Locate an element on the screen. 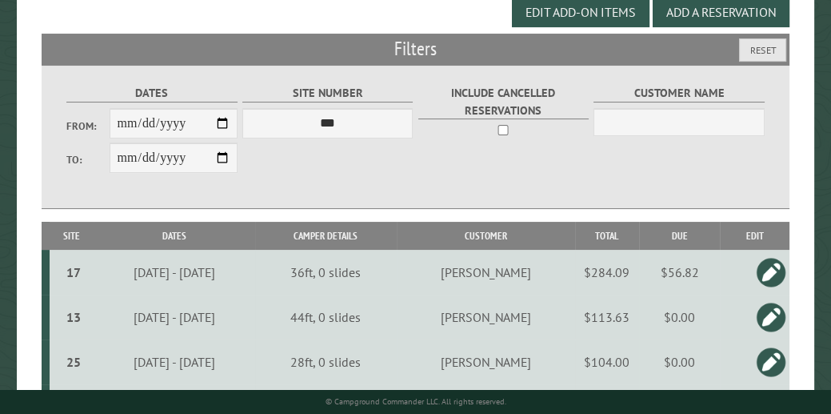 This screenshot has width=831, height=414. td: $56.82 is located at coordinates (680, 272).